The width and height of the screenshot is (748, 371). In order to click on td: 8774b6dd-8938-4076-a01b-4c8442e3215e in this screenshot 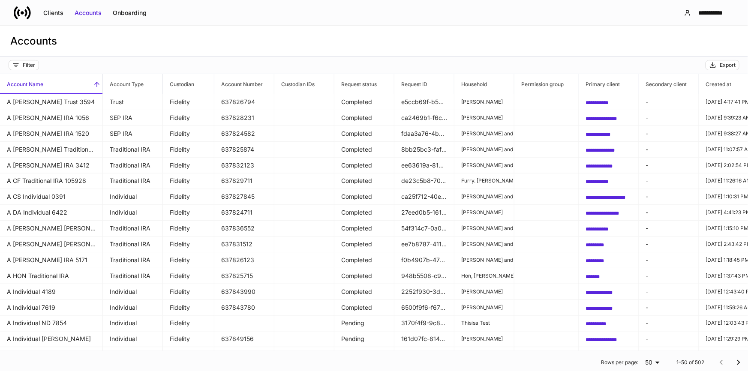, I will do `click(609, 244)`.